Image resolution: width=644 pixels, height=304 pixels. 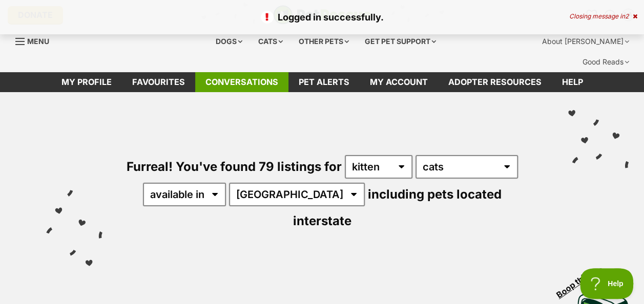 I want to click on span: including pets located interstate, so click(x=397, y=208).